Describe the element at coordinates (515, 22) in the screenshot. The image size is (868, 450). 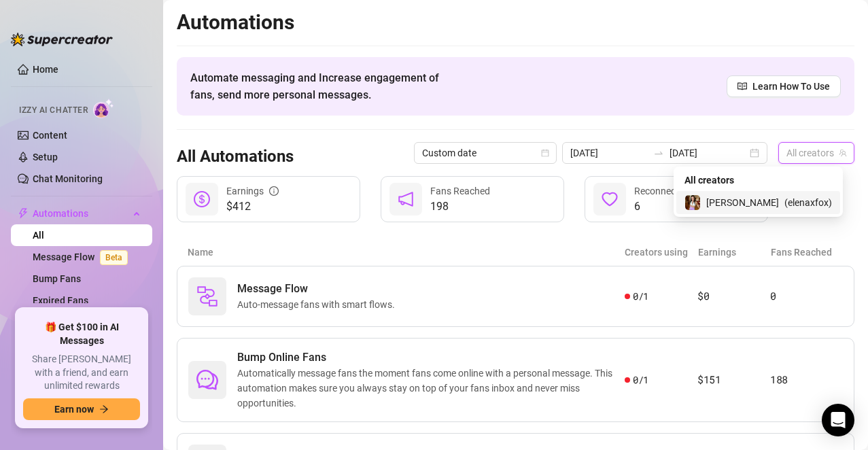
I see `h2: Automations` at that location.